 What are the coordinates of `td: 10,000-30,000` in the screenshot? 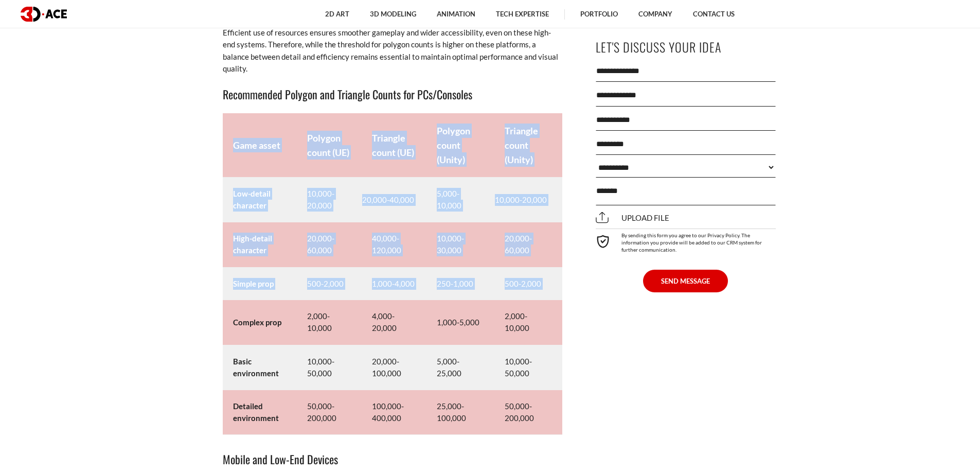 It's located at (460, 245).